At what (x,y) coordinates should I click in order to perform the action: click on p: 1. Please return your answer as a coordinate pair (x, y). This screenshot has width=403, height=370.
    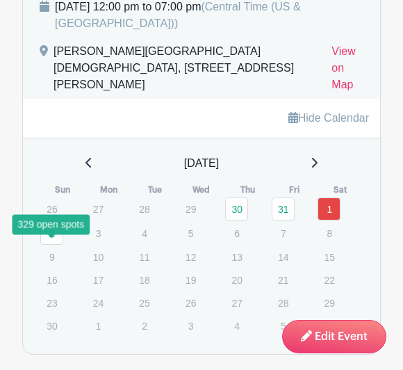
    Looking at the image, I should click on (98, 325).